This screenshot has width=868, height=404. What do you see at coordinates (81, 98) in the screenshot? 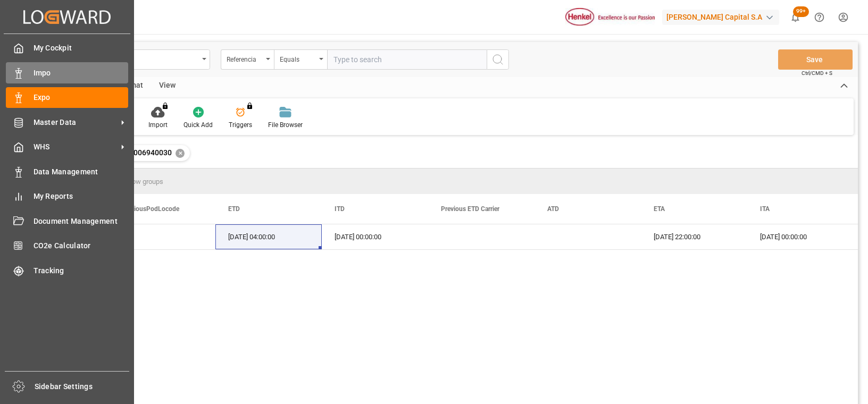
I see `span: Expo` at bounding box center [81, 98].